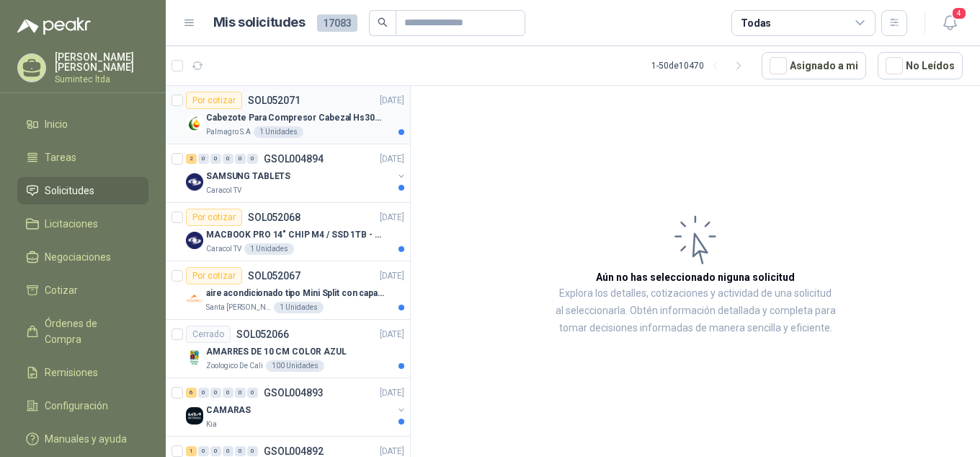  Describe the element at coordinates (295, 366) in the screenshot. I see `div: 100 Unidades` at that location.